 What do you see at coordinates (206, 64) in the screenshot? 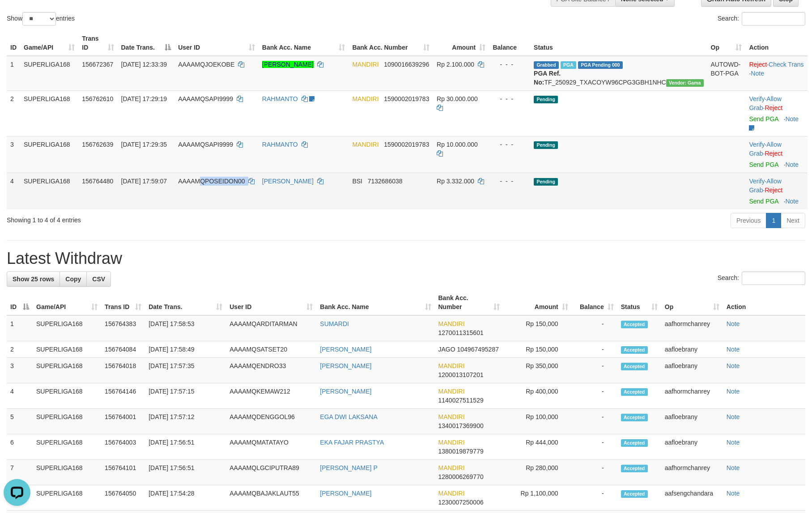
I see `span: AAAAMQJOEKOBE` at bounding box center [206, 64].